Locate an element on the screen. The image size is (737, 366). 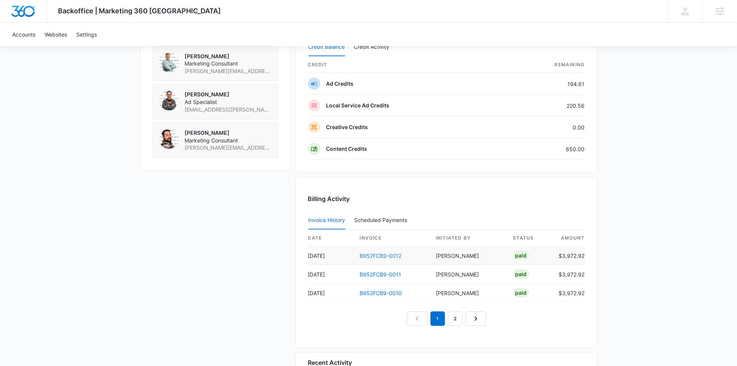
nav: Pagination is located at coordinates (447, 319).